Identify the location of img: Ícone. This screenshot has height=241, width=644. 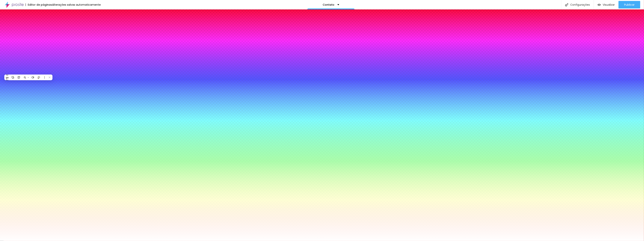
(567, 5).